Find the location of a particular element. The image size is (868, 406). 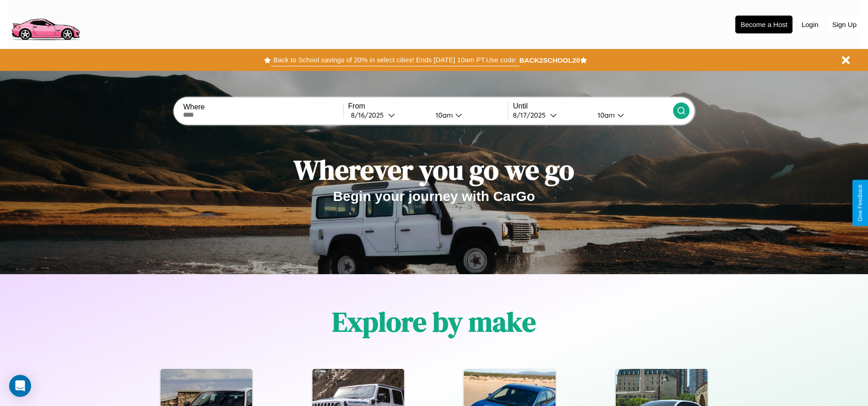

label: Until is located at coordinates (592, 106).